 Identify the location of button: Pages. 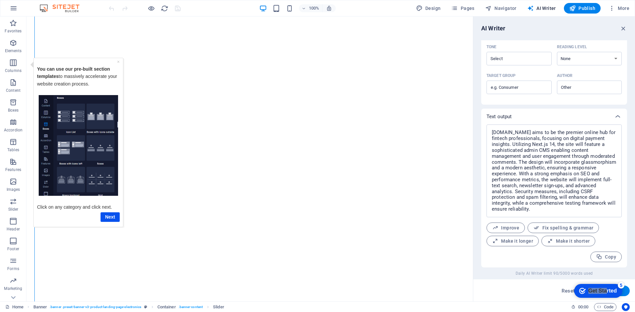
(462, 8).